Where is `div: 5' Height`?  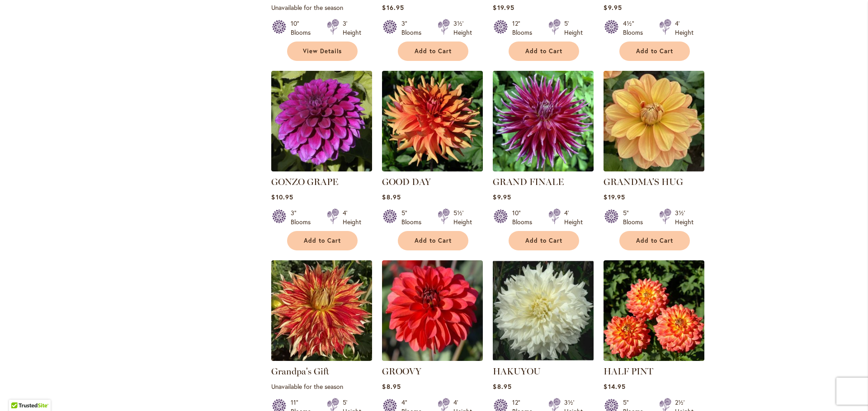
div: 5' Height is located at coordinates (573, 28).